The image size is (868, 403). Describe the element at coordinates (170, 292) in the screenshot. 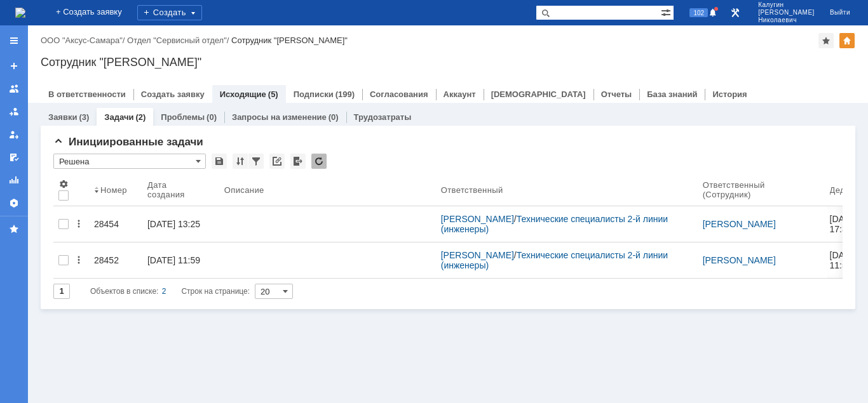

I see `i: Строк на странице:` at that location.